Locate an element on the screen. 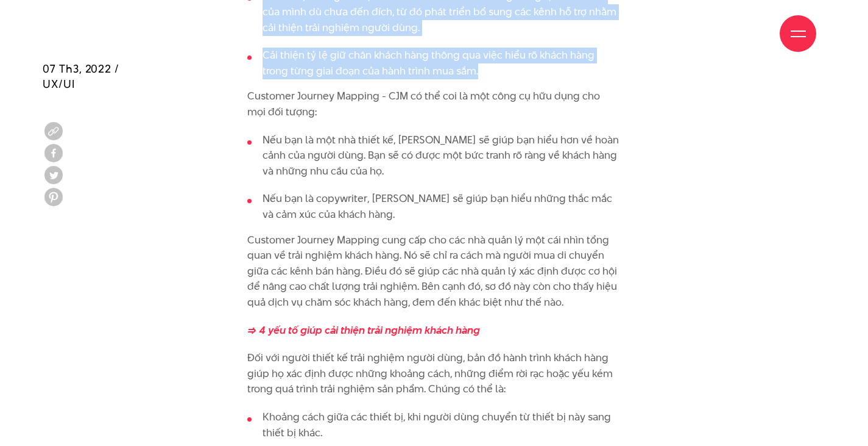  p: Customer Journey Mapping - CJM có thể coi là một công cụ hữu dụng cho mọi đối tượng: is located at coordinates (434, 103).